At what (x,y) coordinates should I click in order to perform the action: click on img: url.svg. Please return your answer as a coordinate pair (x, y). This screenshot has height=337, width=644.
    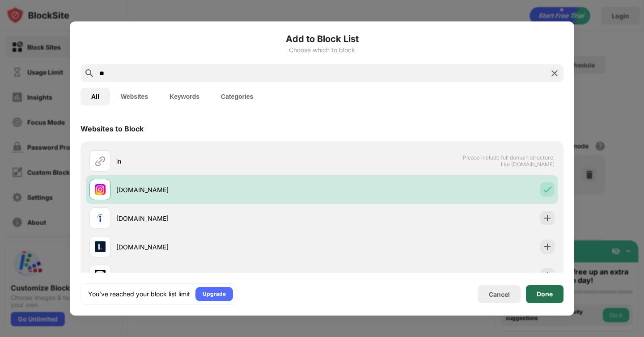
    Looking at the image, I should click on (100, 161).